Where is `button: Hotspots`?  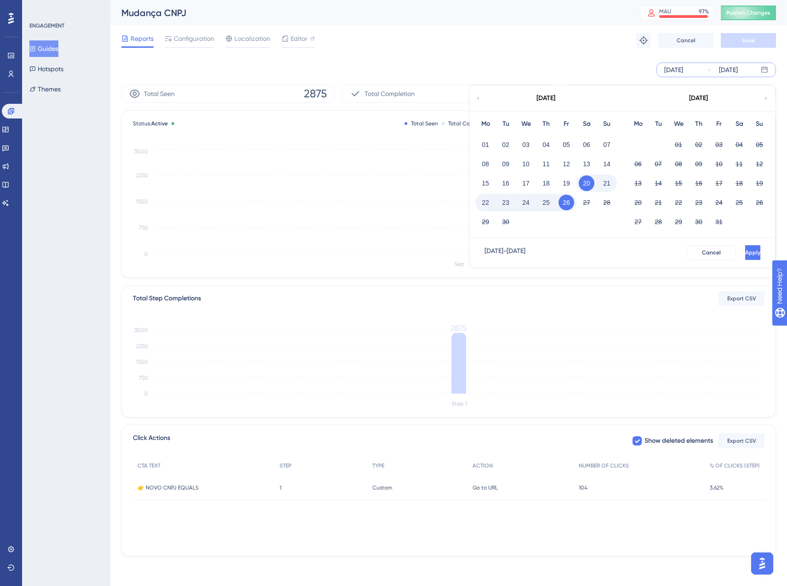
button: Hotspots is located at coordinates (46, 69).